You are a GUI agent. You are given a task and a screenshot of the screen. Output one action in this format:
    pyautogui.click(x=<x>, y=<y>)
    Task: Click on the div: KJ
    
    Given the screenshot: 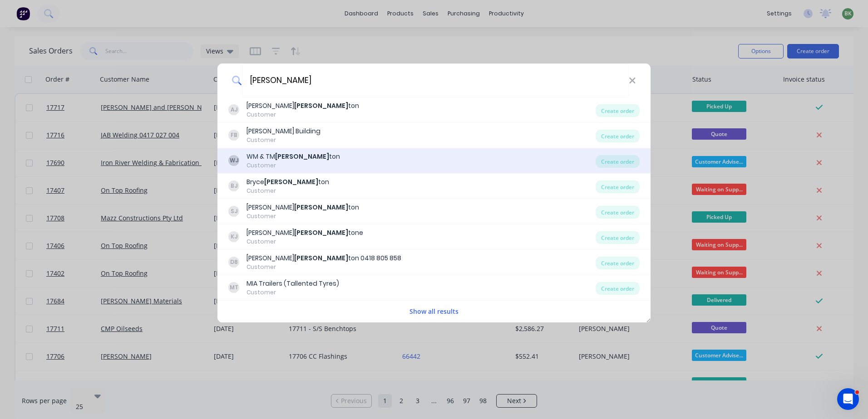 What is the action you would take?
    pyautogui.click(x=234, y=237)
    